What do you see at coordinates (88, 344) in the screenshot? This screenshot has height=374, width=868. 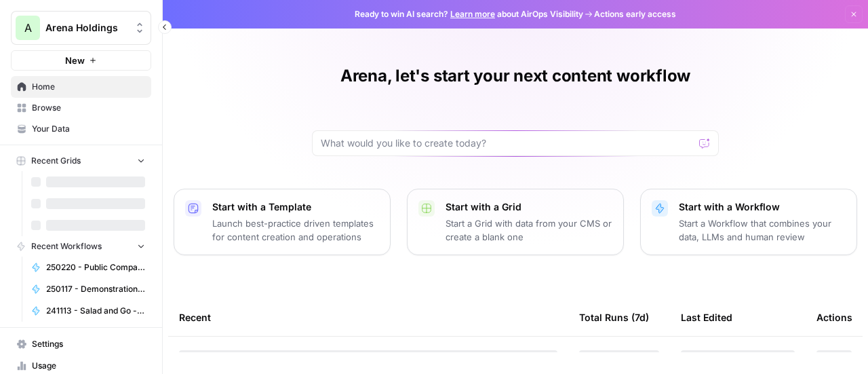 I see `span: Settings` at bounding box center [88, 344].